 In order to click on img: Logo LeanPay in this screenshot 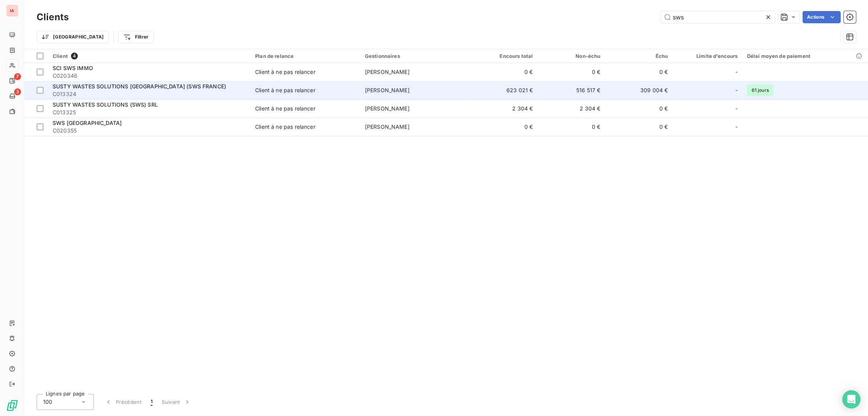, I will do `click(12, 405)`.